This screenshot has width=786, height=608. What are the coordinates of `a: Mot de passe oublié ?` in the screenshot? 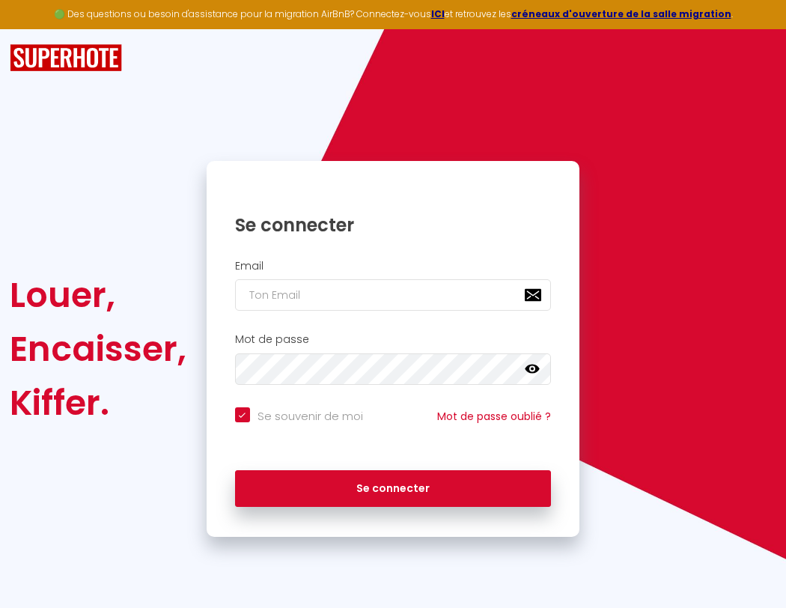 It's located at (494, 416).